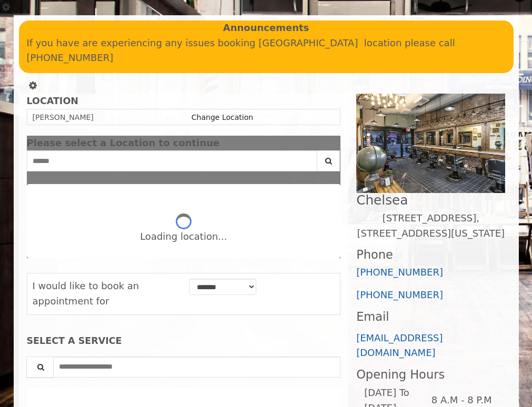  What do you see at coordinates (328, 161) in the screenshot?
I see `i: Search button` at bounding box center [328, 161].